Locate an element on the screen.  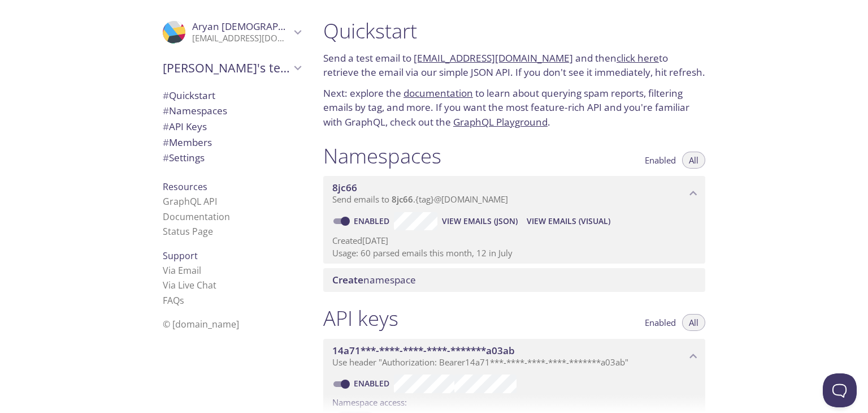
a: Via Live Chat is located at coordinates (190, 285).